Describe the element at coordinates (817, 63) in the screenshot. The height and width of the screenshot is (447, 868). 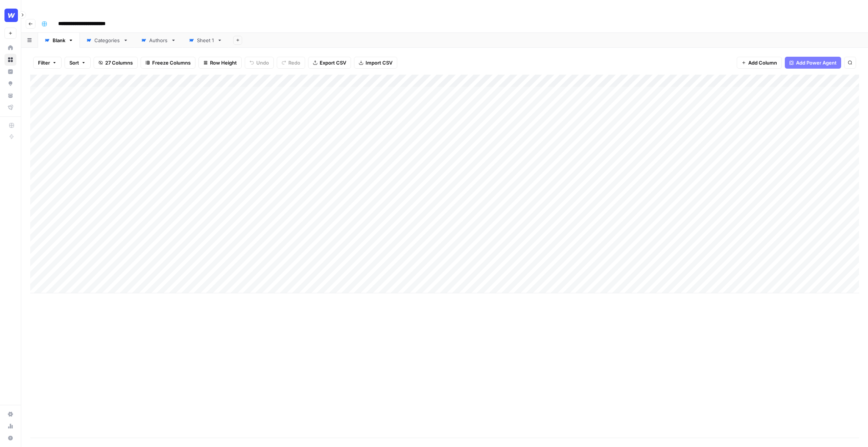
I see `span: Add Power Agent` at that location.